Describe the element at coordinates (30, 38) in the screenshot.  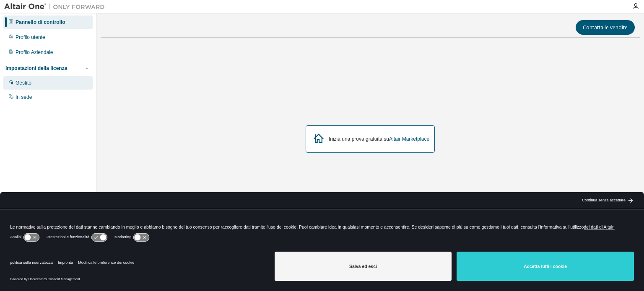
I see `font: Profilo utente` at that location.